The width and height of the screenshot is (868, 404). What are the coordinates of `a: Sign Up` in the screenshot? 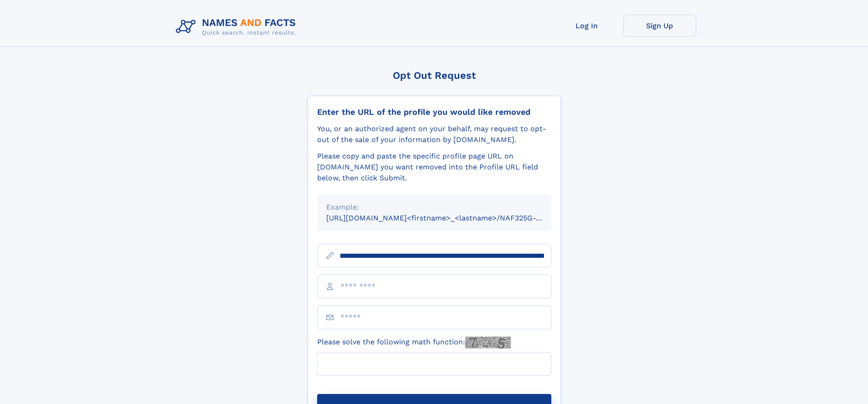 It's located at (660, 26).